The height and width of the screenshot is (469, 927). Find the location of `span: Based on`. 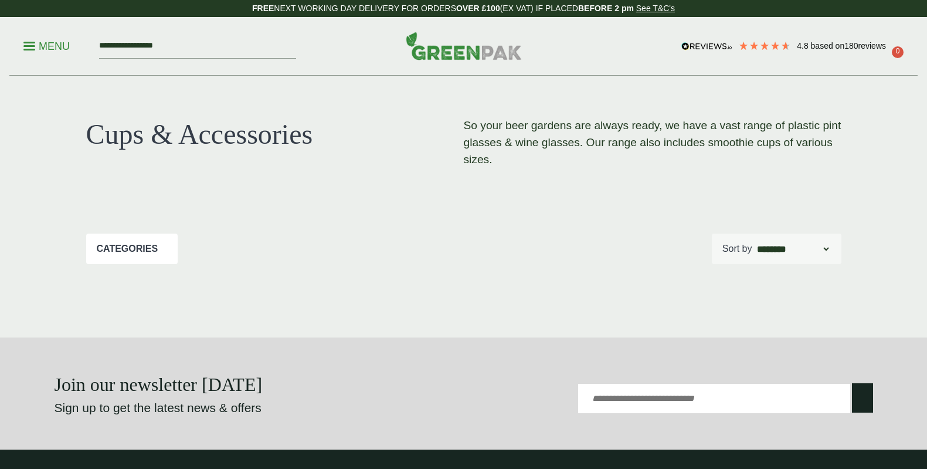

span: Based on is located at coordinates (828, 46).